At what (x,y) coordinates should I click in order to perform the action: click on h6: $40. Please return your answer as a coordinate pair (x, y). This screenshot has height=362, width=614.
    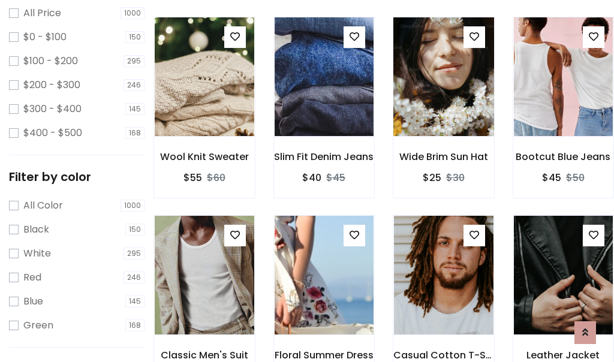
    Looking at the image, I should click on (312, 177).